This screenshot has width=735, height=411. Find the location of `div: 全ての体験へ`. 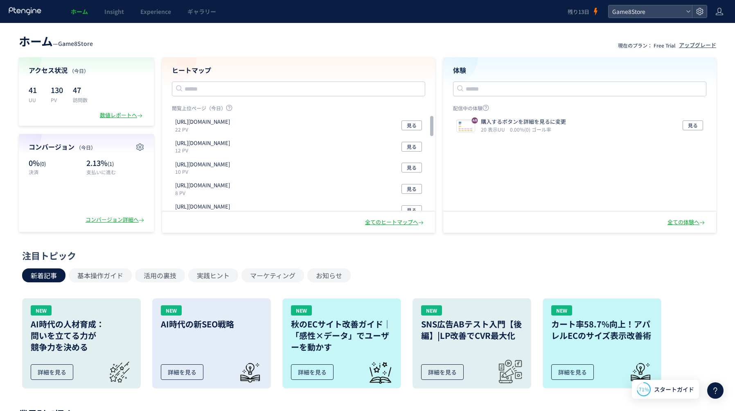

div: 全ての体験へ is located at coordinates (687, 222).